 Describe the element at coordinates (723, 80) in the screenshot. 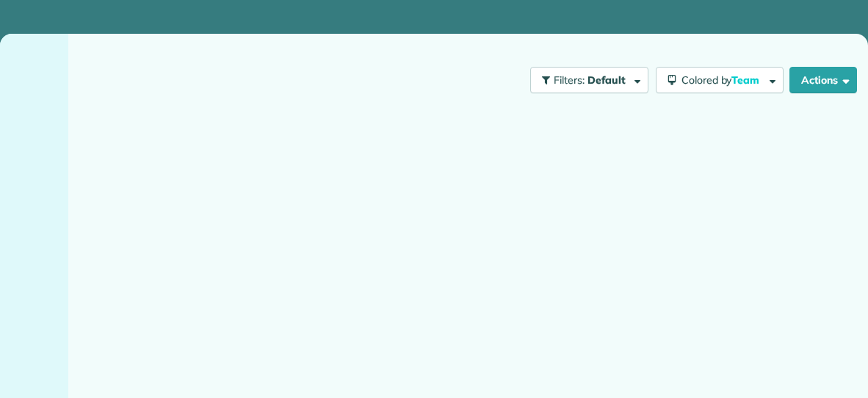

I see `span: Colored by` at that location.